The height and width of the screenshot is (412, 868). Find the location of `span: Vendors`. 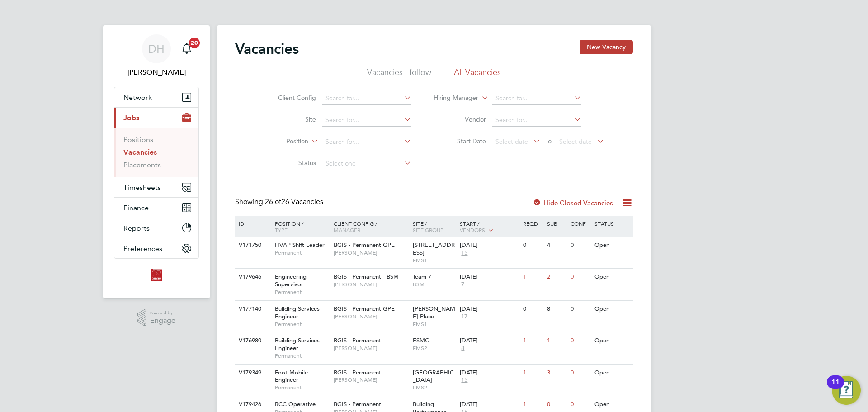

span: Vendors is located at coordinates (472, 230).